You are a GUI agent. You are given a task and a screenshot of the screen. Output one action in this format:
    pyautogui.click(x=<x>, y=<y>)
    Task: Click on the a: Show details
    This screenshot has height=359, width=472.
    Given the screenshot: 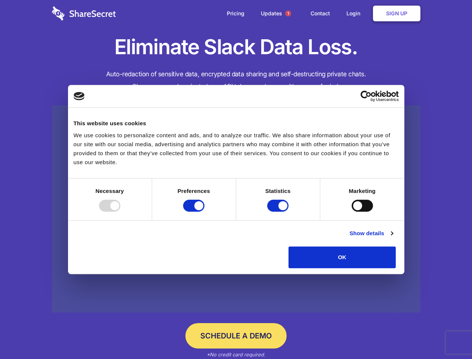 What is the action you would take?
    pyautogui.click(x=371, y=233)
    